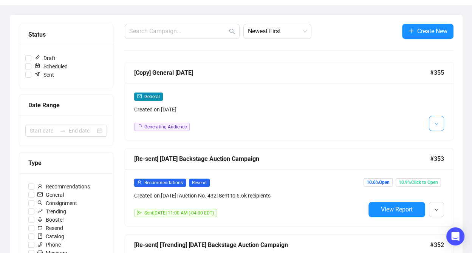 The image size is (472, 253). What do you see at coordinates (82, 131) in the screenshot?
I see `input: End date` at bounding box center [82, 131].